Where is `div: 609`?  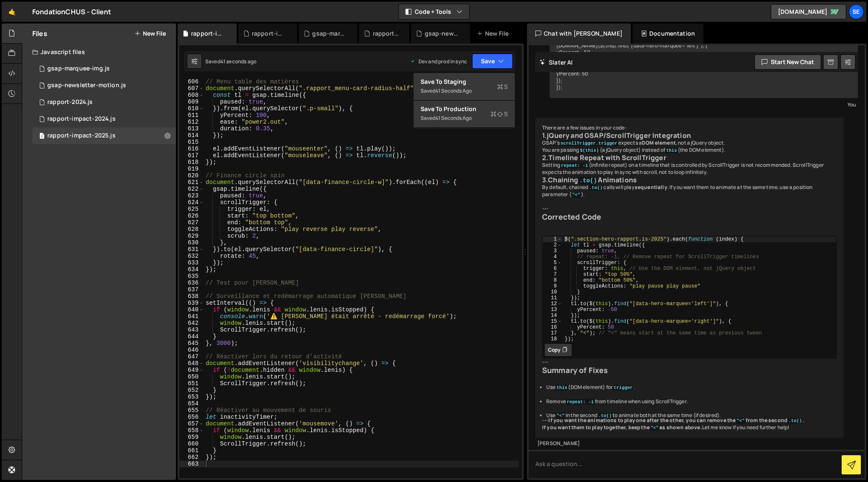
div: 609 is located at coordinates (192, 102).